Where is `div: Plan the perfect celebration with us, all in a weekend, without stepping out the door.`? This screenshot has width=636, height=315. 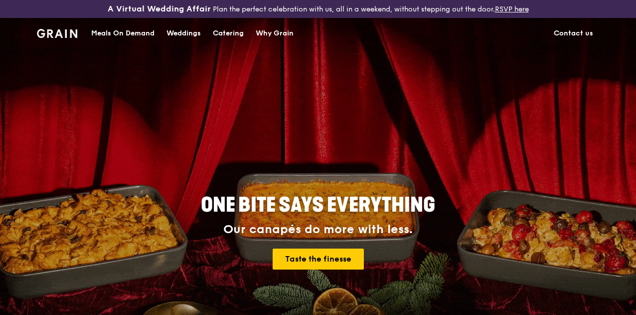
div: Plan the perfect celebration with us, all in a weekend, without stepping out the door. is located at coordinates (318, 9).